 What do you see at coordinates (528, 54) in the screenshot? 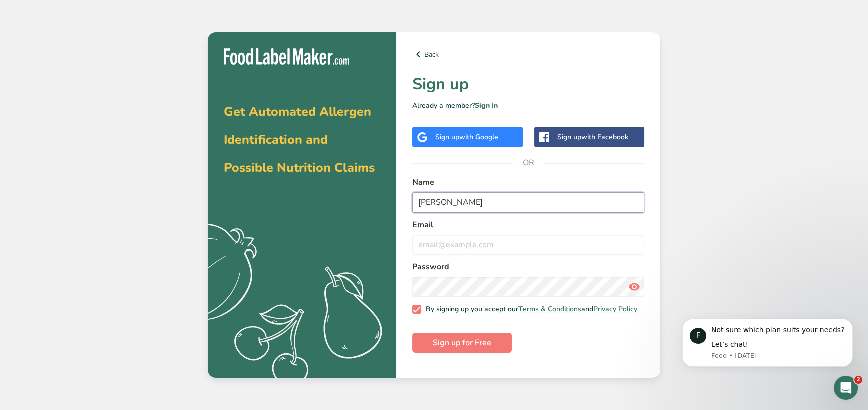
I see `a: Back` at bounding box center [528, 54].